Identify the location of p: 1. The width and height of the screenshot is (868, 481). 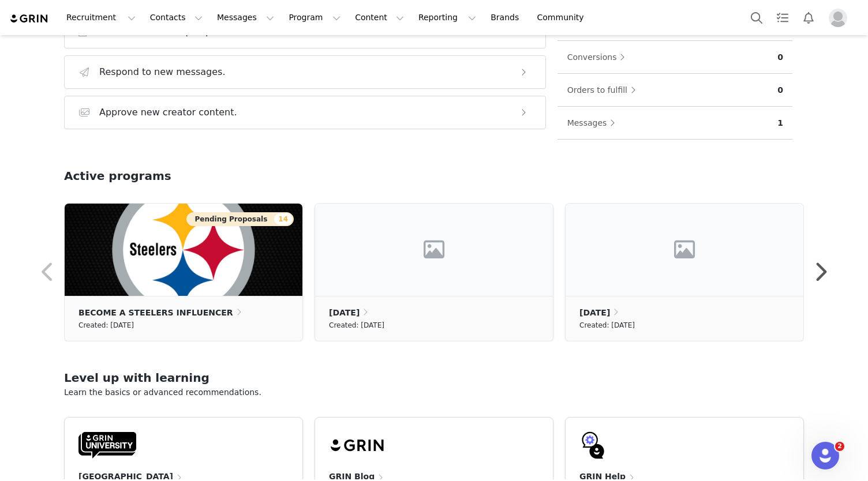
(781, 122).